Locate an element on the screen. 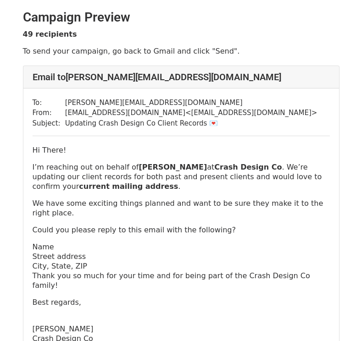  td: From: is located at coordinates (49, 113).